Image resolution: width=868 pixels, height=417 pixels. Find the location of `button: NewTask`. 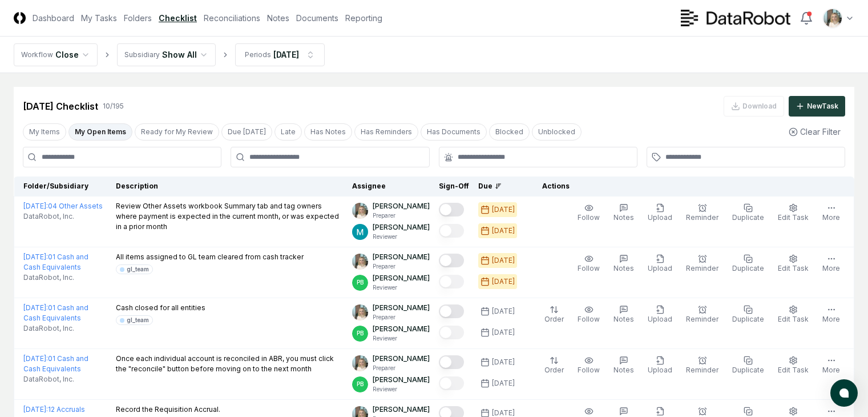

button: NewTask is located at coordinates (817, 106).